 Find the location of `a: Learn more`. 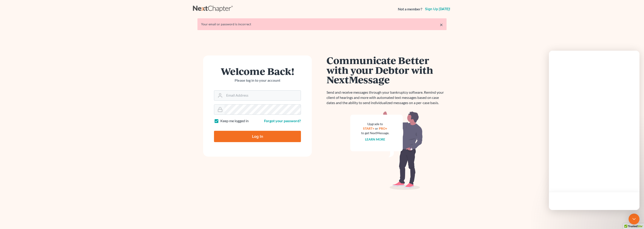

a: Learn more is located at coordinates (375, 139).